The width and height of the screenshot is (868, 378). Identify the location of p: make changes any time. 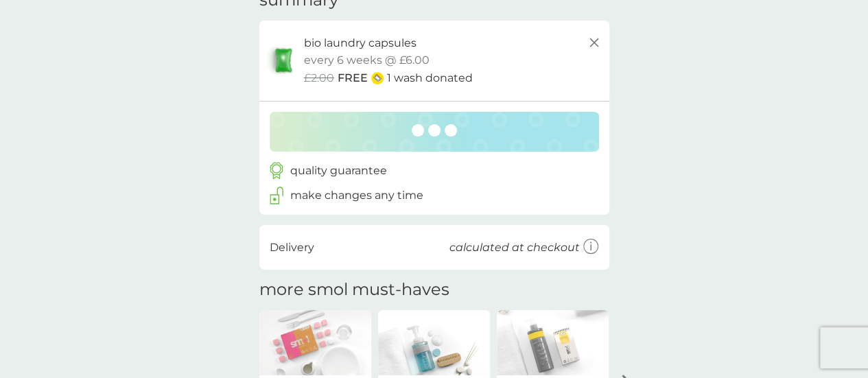
(357, 196).